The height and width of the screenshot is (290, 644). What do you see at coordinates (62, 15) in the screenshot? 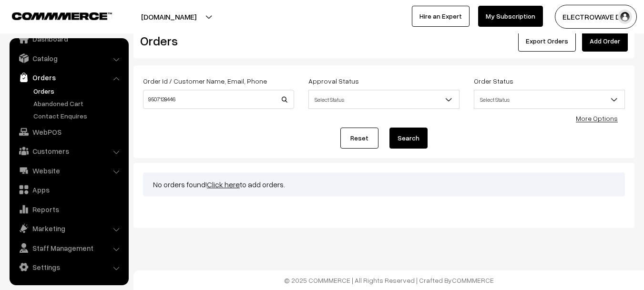
I see `img: COMMMERCE` at bounding box center [62, 15].